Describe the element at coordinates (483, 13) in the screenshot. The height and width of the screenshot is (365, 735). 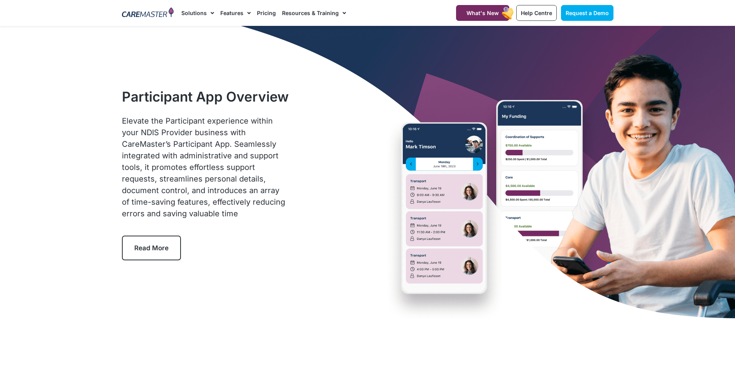
I see `span: What's New` at that location.